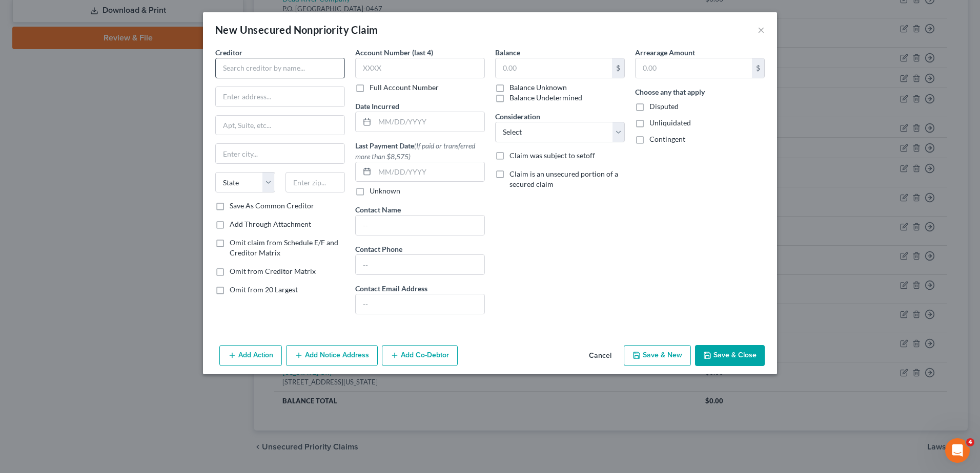 This screenshot has height=473, width=980. Describe the element at coordinates (264, 290) in the screenshot. I see `span: Omit from 20 Largest` at that location.